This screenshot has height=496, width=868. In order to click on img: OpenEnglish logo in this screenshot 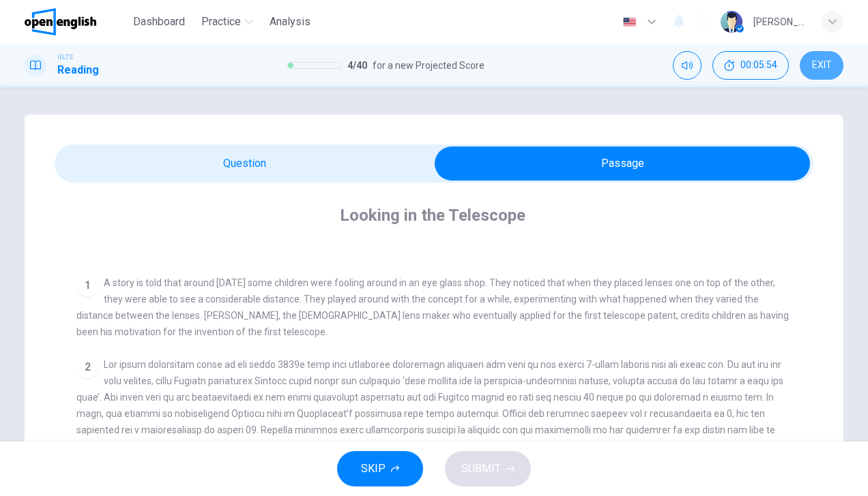, I will do `click(60, 22)`.